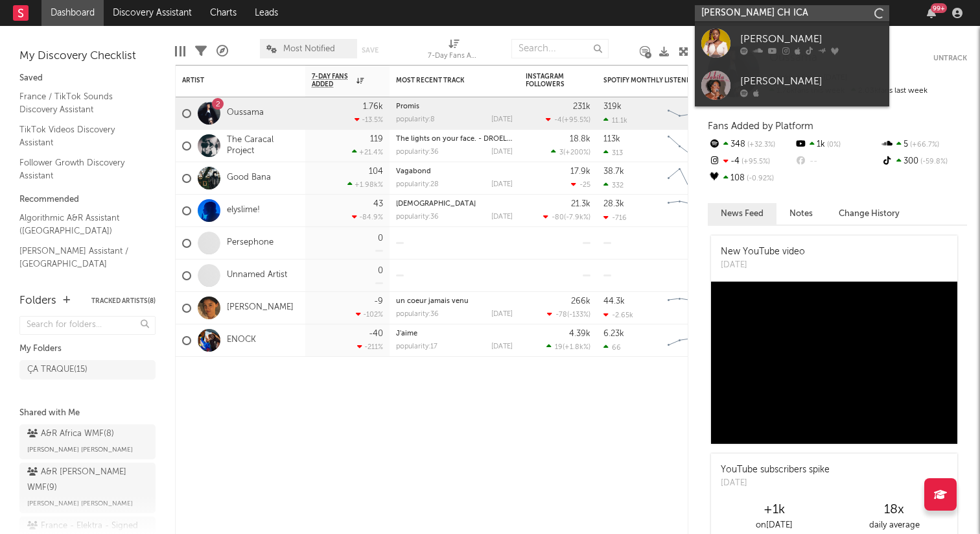 This screenshot has width=980, height=534. I want to click on span: +66.7 %, so click(923, 145).